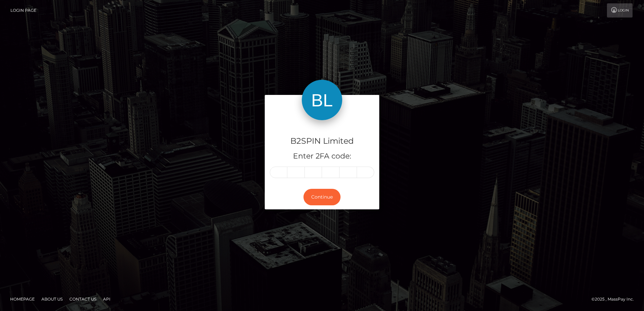 The width and height of the screenshot is (644, 311). What do you see at coordinates (322, 156) in the screenshot?
I see `h5: Enter 2FA code:` at bounding box center [322, 156].